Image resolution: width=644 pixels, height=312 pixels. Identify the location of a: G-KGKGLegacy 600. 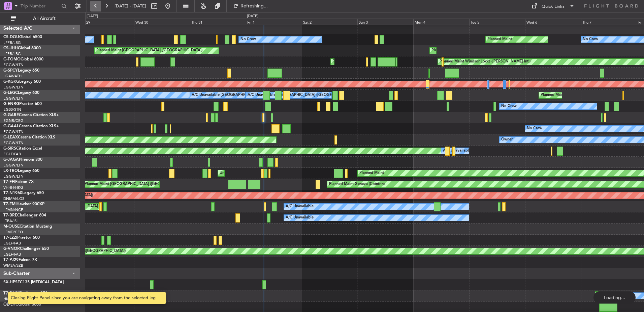
(22, 82).